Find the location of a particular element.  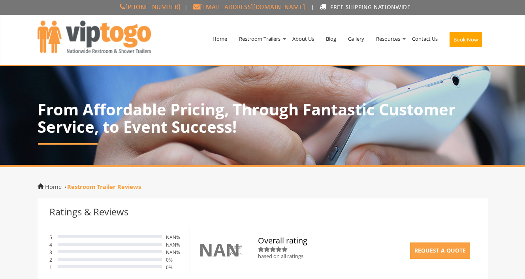

span: 2 is located at coordinates (52, 260).